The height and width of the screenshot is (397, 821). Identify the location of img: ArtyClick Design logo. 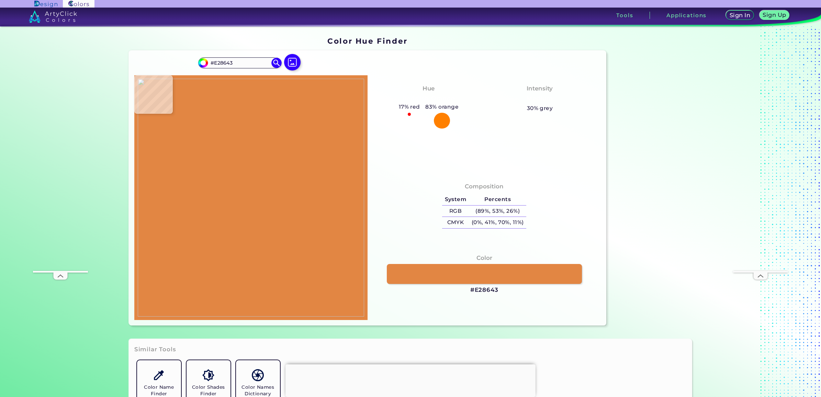
(46, 4).